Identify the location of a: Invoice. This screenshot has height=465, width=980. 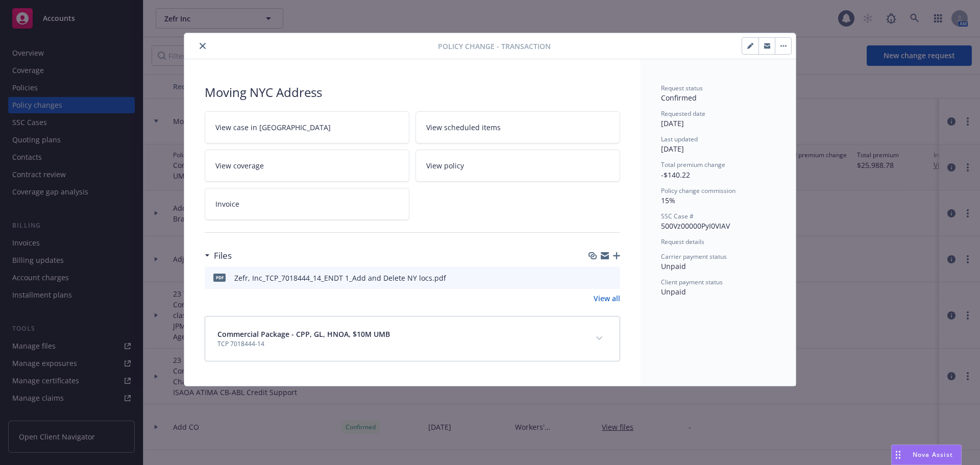
(307, 203).